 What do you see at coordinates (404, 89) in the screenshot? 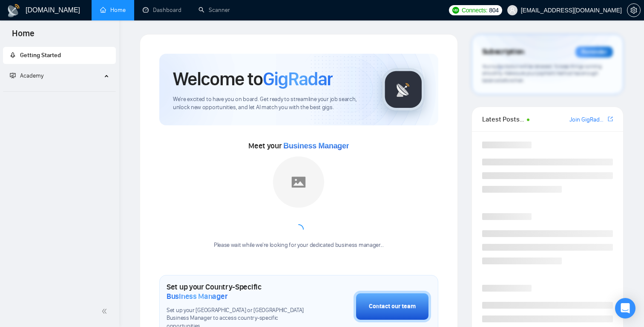
I see `img: gigradar-logo.png` at bounding box center [404, 89].